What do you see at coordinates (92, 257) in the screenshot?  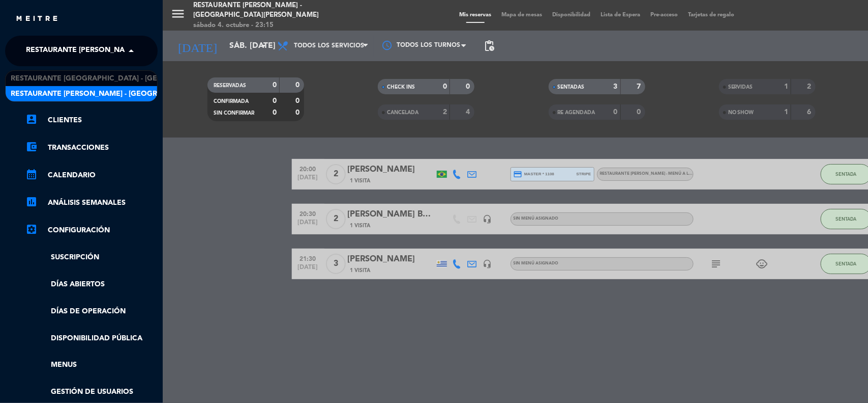 I see `a: Suscripción` at bounding box center [92, 257].